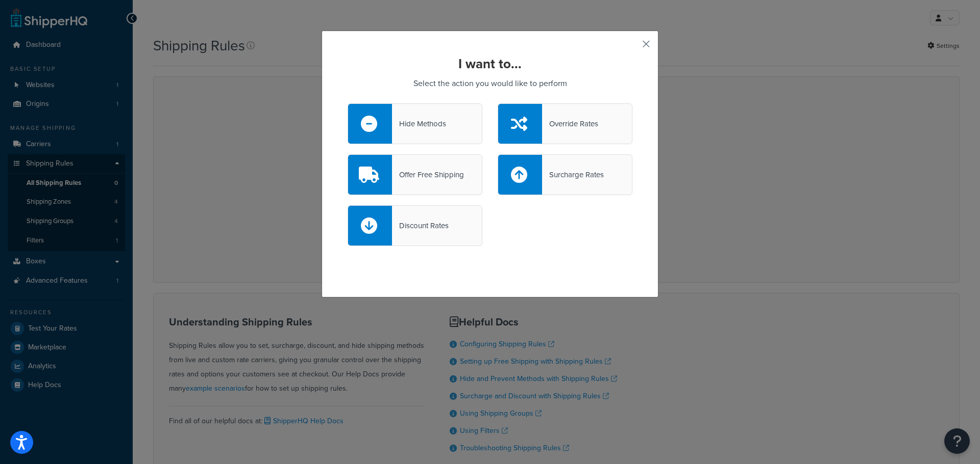 The image size is (980, 464). I want to click on div: Hide Methods, so click(419, 124).